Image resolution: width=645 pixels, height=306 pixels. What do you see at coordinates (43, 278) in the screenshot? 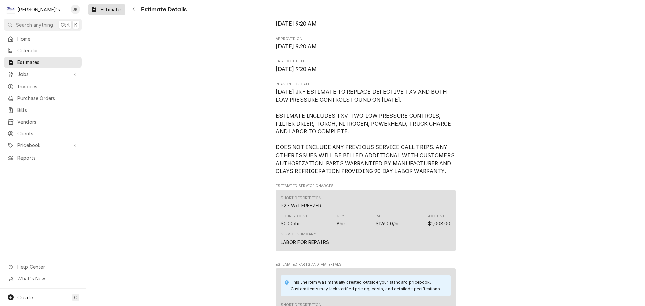
I see `a: Go to What's New` at bounding box center [43, 278].